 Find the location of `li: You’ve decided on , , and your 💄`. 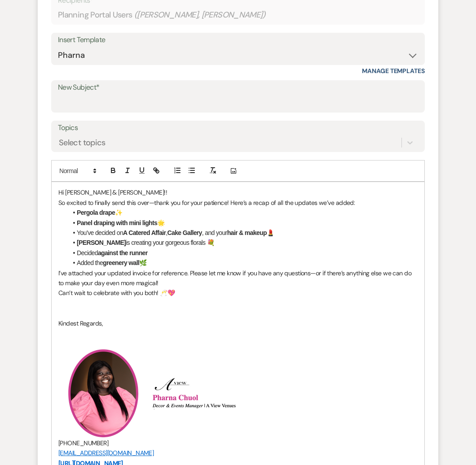

li: You’ve decided on , , and your 💄 is located at coordinates (243, 233).